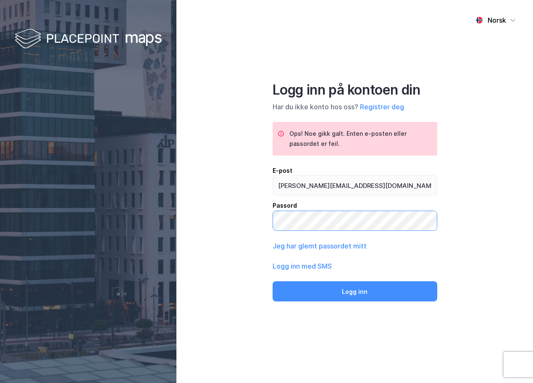  What do you see at coordinates (355, 107) in the screenshot?
I see `div: Har du ikke konto hos oss?` at bounding box center [355, 107].